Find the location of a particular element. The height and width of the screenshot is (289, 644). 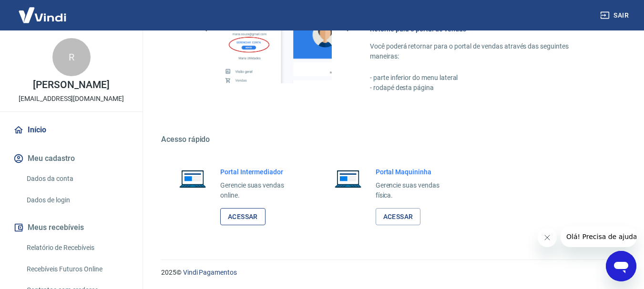

p: - parte inferior do menu lateral is located at coordinates (484, 77).